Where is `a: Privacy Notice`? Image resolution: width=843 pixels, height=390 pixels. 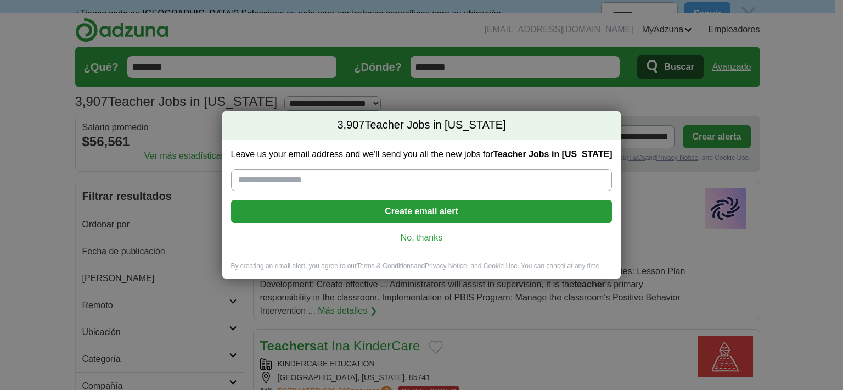
a: Privacy Notice is located at coordinates (446, 266).